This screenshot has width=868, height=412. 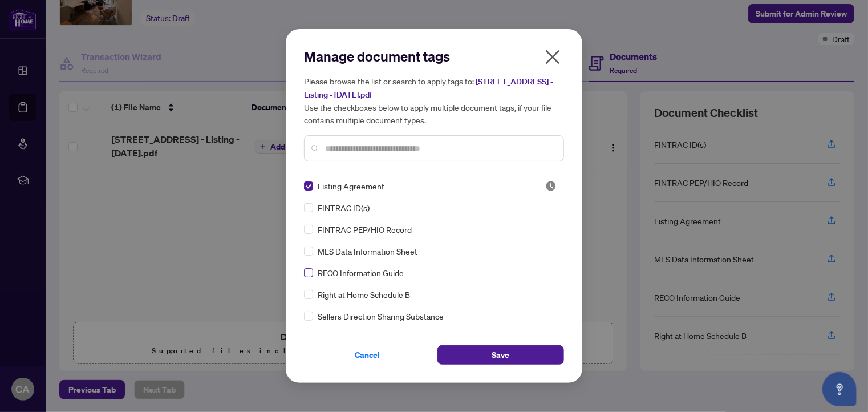 What do you see at coordinates (434, 56) in the screenshot?
I see `h2: Manage document tags` at bounding box center [434, 56].